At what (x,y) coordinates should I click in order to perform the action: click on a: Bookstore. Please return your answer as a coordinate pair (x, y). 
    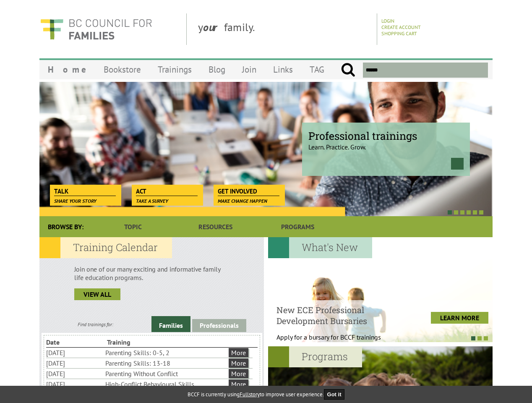
    Looking at the image, I should click on (122, 69).